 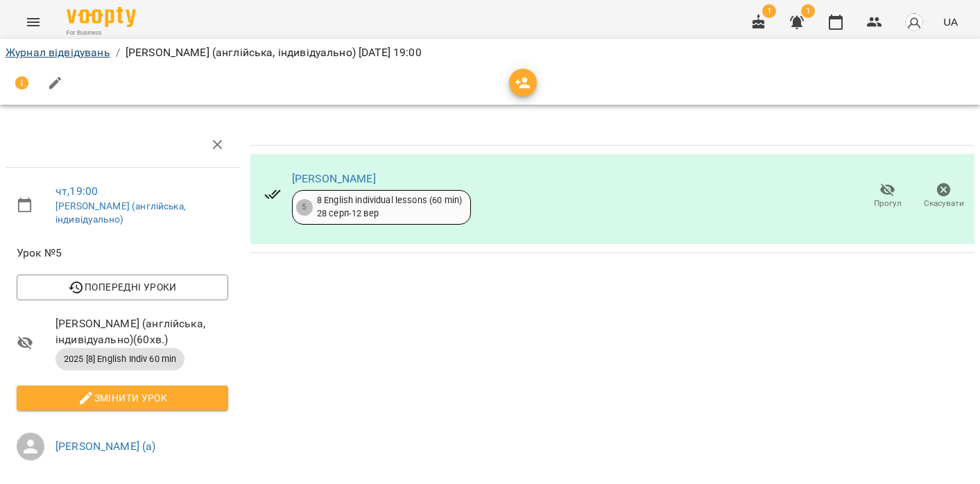 What do you see at coordinates (950, 22) in the screenshot?
I see `button: UA` at bounding box center [950, 22].